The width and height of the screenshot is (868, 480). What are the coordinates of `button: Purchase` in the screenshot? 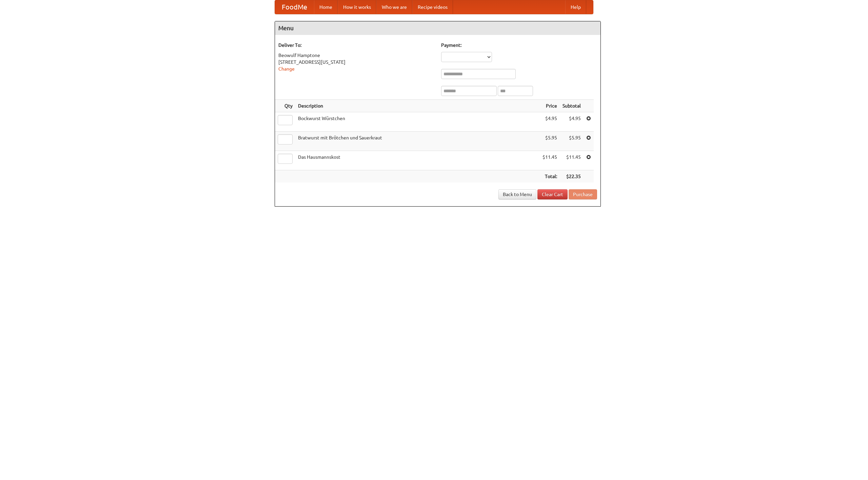 It's located at (583, 194).